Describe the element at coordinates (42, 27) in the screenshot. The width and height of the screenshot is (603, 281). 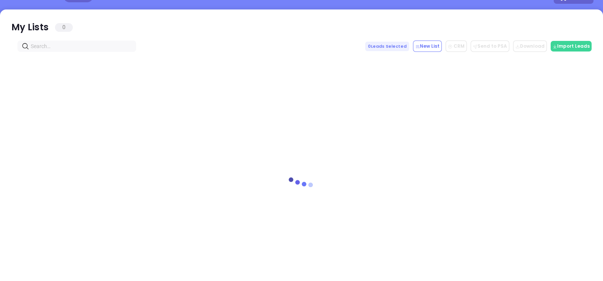
I see `div: My Lists` at that location.